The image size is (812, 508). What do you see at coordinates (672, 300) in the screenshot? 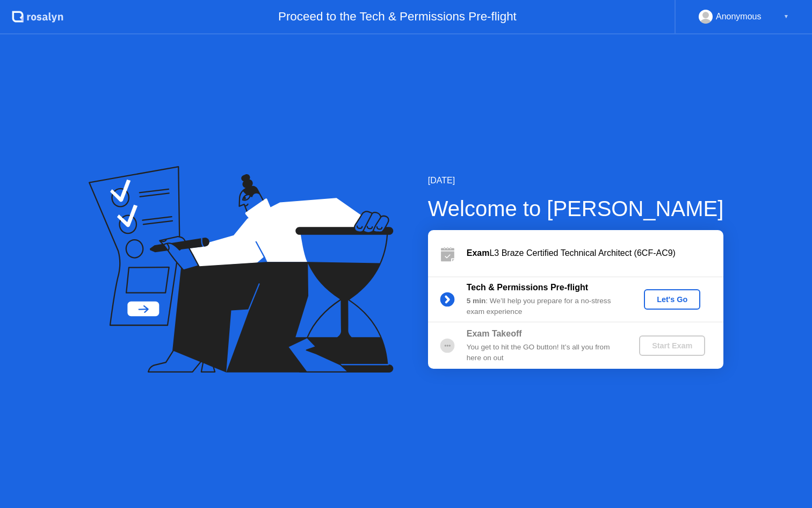
I see `button: Let's Go` at bounding box center [672, 300].